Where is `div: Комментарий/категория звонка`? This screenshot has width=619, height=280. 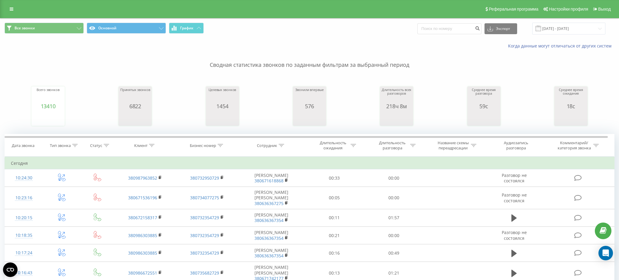
div: Комментарий/категория звонка is located at coordinates (574, 145).